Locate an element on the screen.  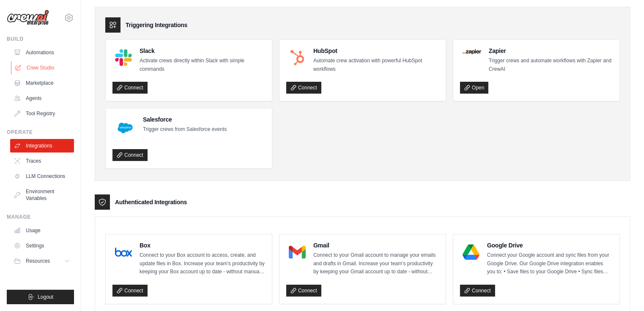
a: Automations is located at coordinates (42, 52).